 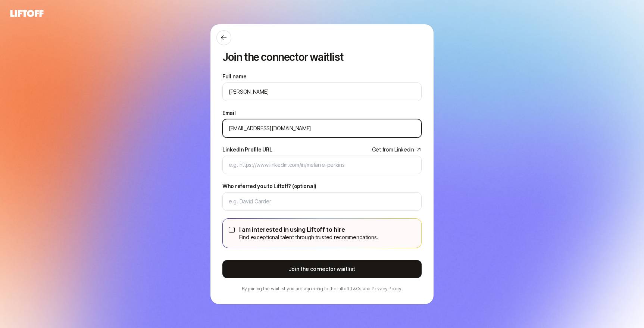 I want to click on button: I am interested in using Liftoff to hireFind exceptional talent through trusted recommendations., so click(x=232, y=230).